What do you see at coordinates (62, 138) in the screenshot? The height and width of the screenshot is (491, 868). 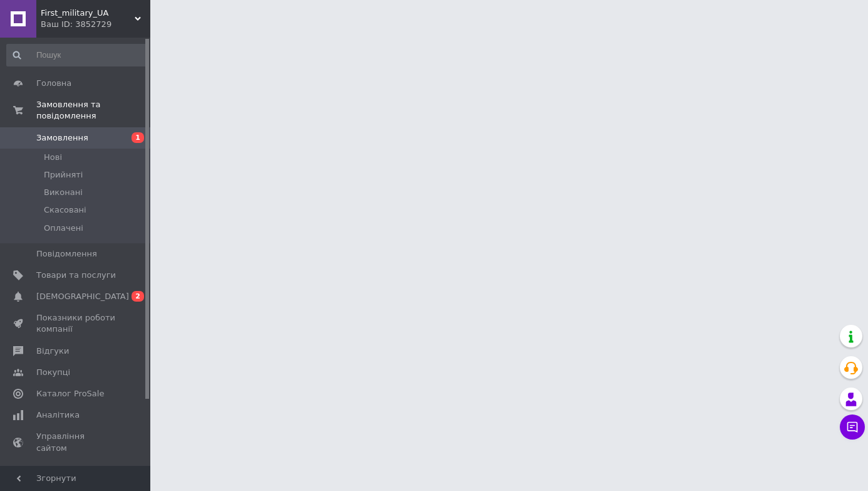 I see `span: Замовлення` at bounding box center [62, 138].